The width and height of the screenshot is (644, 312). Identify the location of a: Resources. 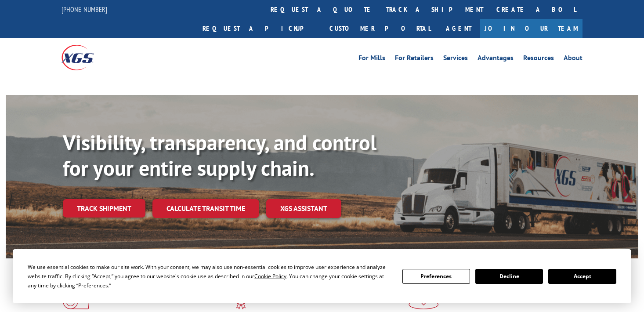
(539, 59).